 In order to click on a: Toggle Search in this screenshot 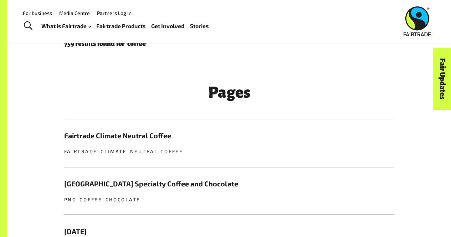, I will do `click(28, 26)`.